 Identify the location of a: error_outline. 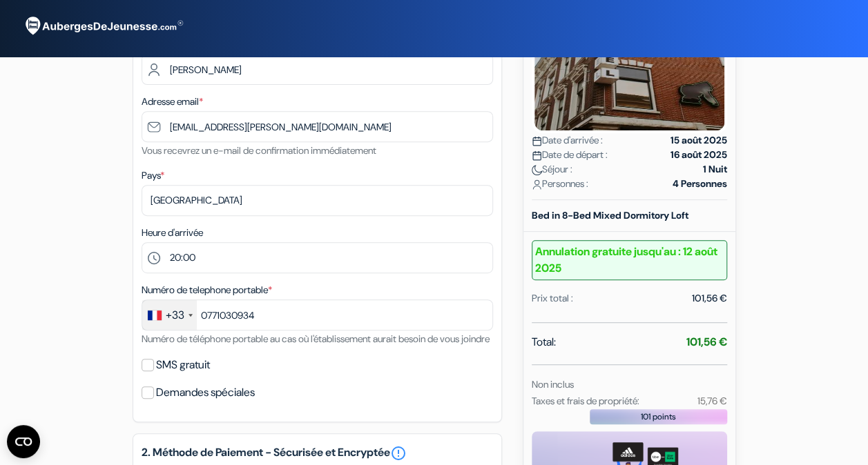
(398, 453).